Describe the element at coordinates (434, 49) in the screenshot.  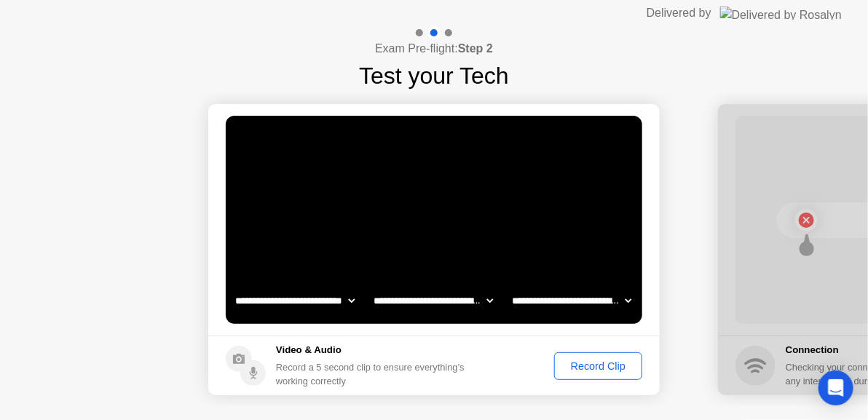
I see `h4: Exam Pre-flight:` at that location.